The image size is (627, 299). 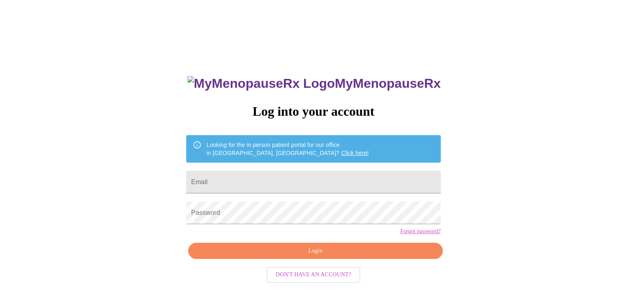 What do you see at coordinates (313, 275) in the screenshot?
I see `button: Don't have an account?` at bounding box center [313, 275].